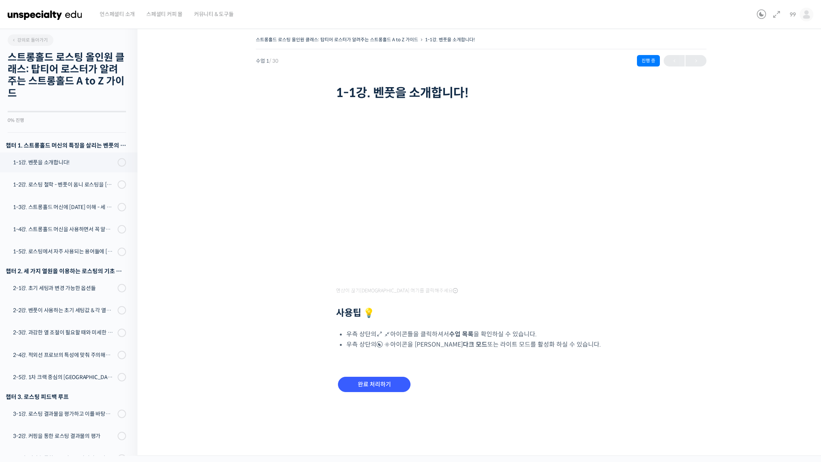 The width and height of the screenshot is (821, 462). What do you see at coordinates (64, 162) in the screenshot?
I see `div: 1-1강. 벤풋을 소개합니다!` at bounding box center [64, 162].